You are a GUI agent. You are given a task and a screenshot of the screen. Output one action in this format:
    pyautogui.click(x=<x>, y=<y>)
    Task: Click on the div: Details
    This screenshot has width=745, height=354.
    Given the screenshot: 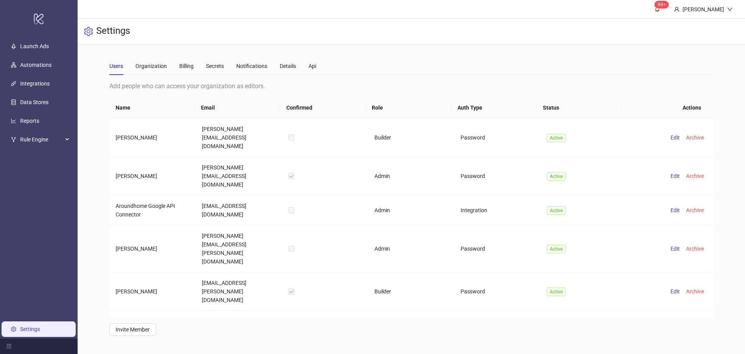 What is the action you would take?
    pyautogui.click(x=288, y=66)
    